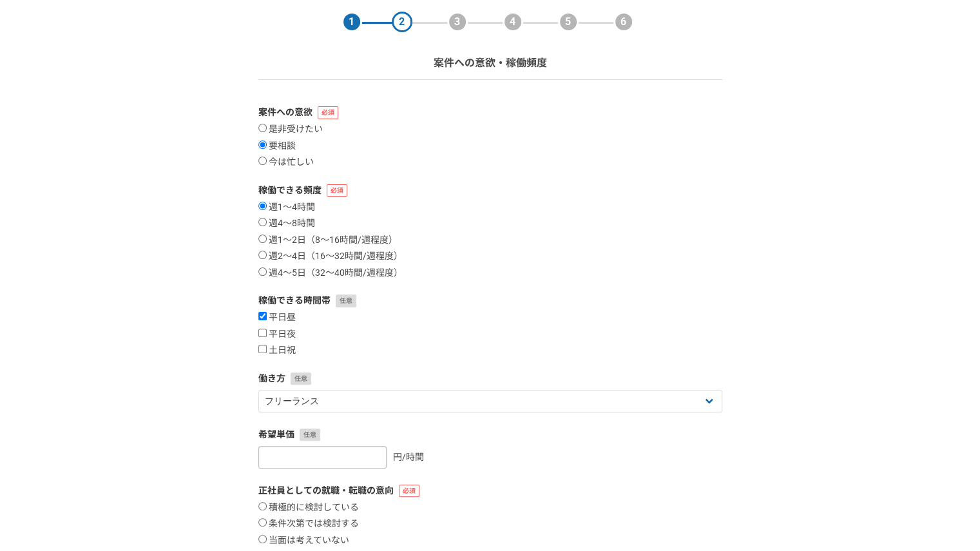  I want to click on label: 週1〜4時間, so click(287, 207).